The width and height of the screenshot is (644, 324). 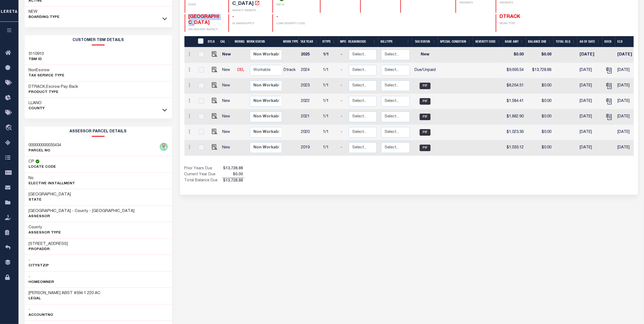 What do you see at coordinates (225, 42) in the screenshot?
I see `th: CAL: activate to sort column ascending` at bounding box center [225, 42].